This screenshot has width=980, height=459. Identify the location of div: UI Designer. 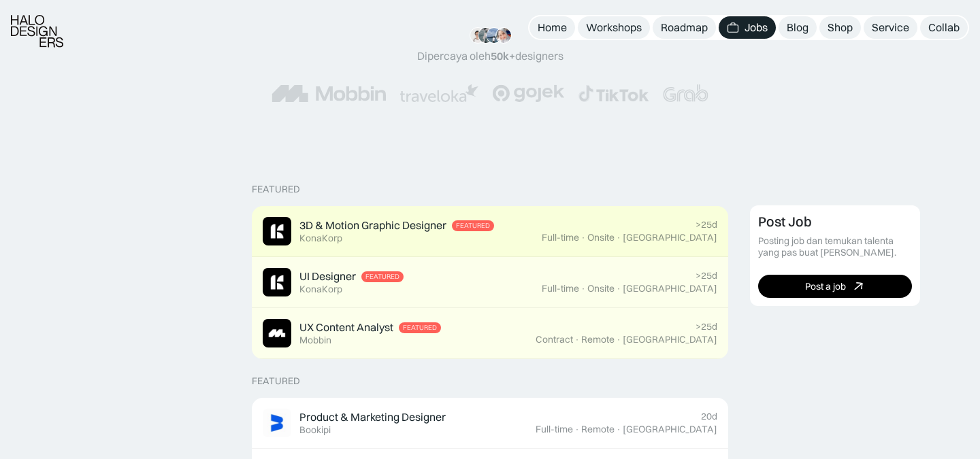
(327, 276).